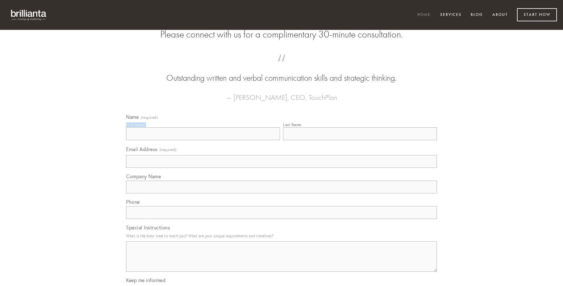 This screenshot has height=286, width=563. Describe the element at coordinates (451, 15) in the screenshot. I see `a: Services` at that location.